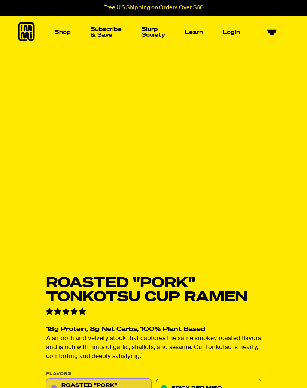 The image size is (307, 388). Describe the element at coordinates (231, 32) in the screenshot. I see `a: Login` at that location.